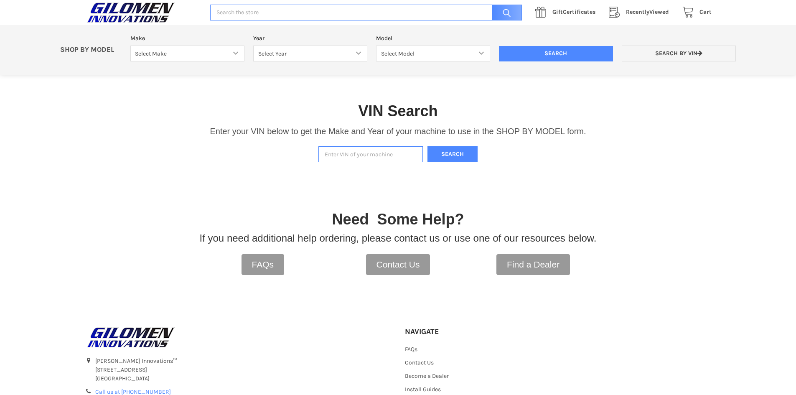  What do you see at coordinates (398, 238) in the screenshot?
I see `p: If you need additional help ordering, please contact us or use one of our resources below.` at bounding box center [398, 238].